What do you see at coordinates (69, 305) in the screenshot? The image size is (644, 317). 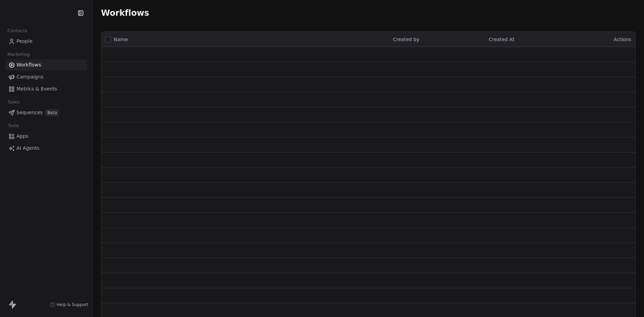 I see `a: Help & Support` at bounding box center [69, 305].